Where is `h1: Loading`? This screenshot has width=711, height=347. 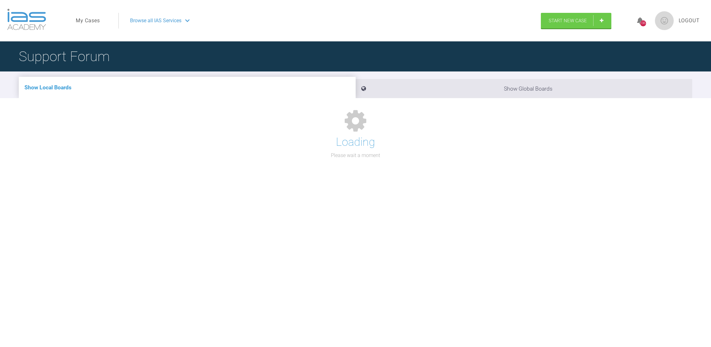 h1: Loading is located at coordinates (356, 142).